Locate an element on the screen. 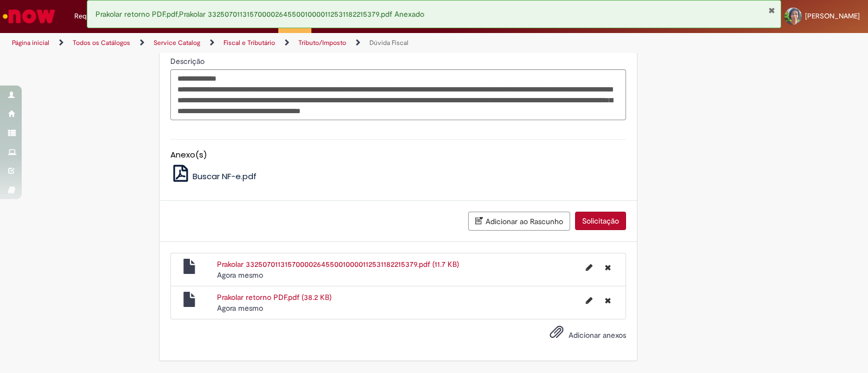  button: Excluir Prakolar retorno PDF.pdf is located at coordinates (608, 301).